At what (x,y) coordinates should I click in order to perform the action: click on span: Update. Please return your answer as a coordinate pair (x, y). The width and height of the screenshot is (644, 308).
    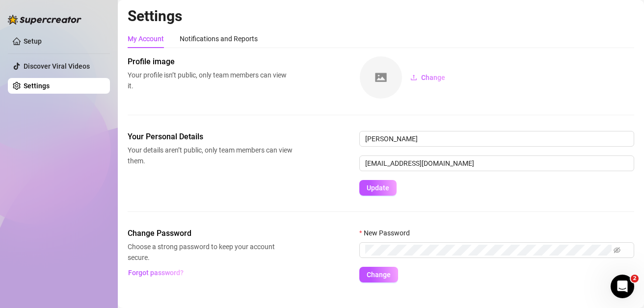
    Looking at the image, I should click on (378, 188).